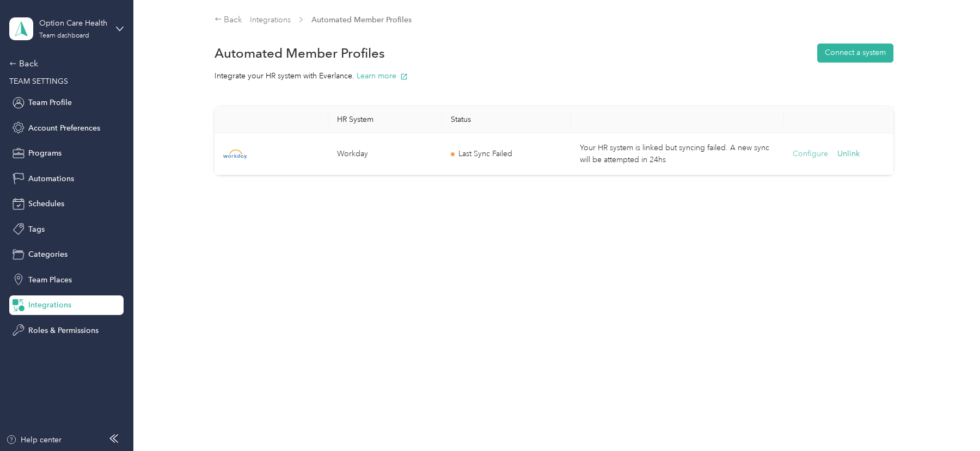  I want to click on span: TEAM SETTINGS, so click(39, 81).